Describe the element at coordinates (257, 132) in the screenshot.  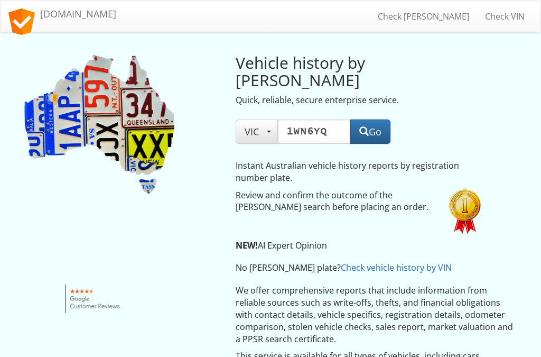
I see `button: VIC` at that location.